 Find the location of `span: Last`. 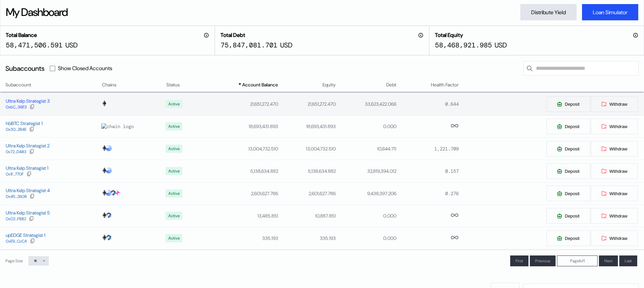

span: Last is located at coordinates (628, 261).